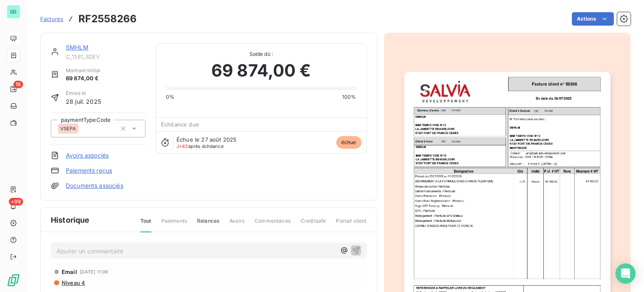 This screenshot has width=644, height=292. Describe the element at coordinates (180, 124) in the screenshot. I see `span: Échéance due` at that location.